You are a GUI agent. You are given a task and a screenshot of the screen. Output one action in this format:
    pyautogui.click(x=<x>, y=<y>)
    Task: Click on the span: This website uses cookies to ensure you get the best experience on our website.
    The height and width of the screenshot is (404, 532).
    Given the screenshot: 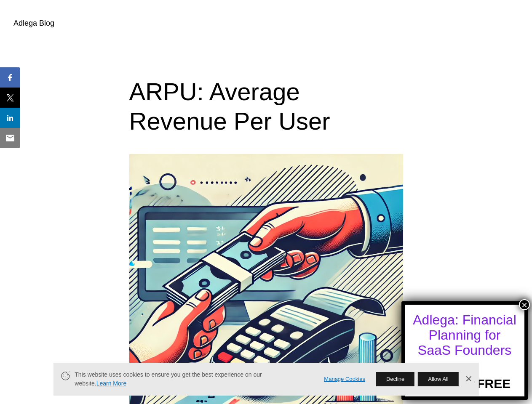 What is the action you would take?
    pyautogui.click(x=193, y=379)
    